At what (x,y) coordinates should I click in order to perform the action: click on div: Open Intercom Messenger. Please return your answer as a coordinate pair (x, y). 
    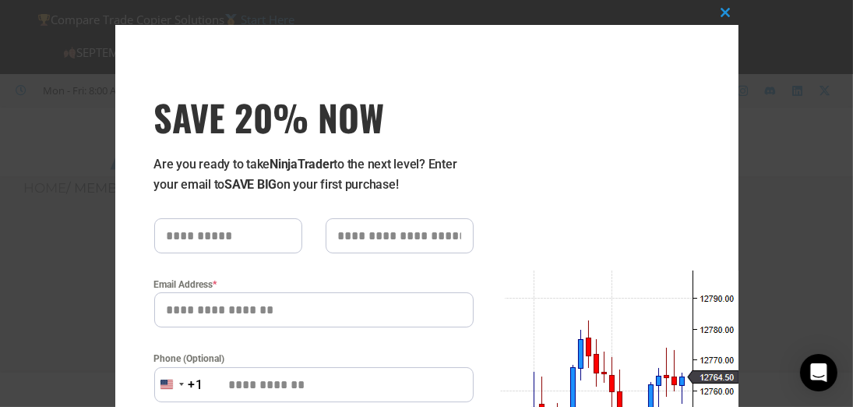
    Looking at the image, I should click on (818, 372).